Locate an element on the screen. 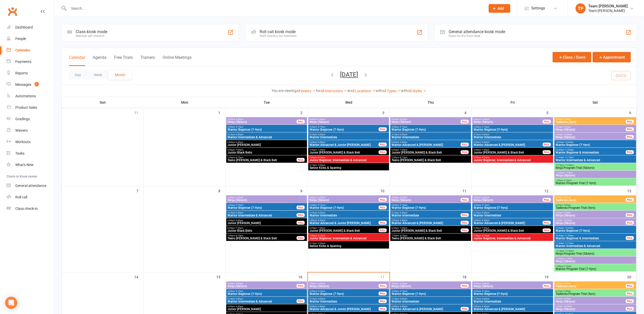 The height and width of the screenshot is (314, 644). span: - 9:00am is located at coordinates (567, 198).